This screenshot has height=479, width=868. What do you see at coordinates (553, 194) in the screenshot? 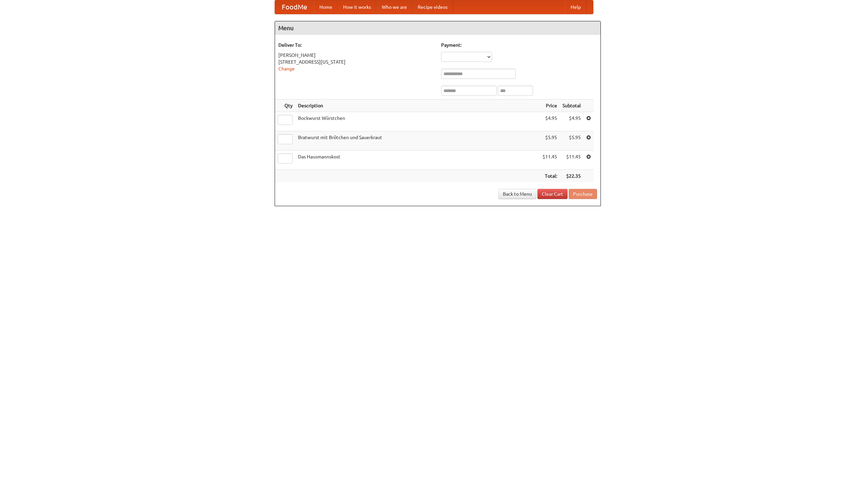
I see `a: Clear Cart` at bounding box center [553, 194].